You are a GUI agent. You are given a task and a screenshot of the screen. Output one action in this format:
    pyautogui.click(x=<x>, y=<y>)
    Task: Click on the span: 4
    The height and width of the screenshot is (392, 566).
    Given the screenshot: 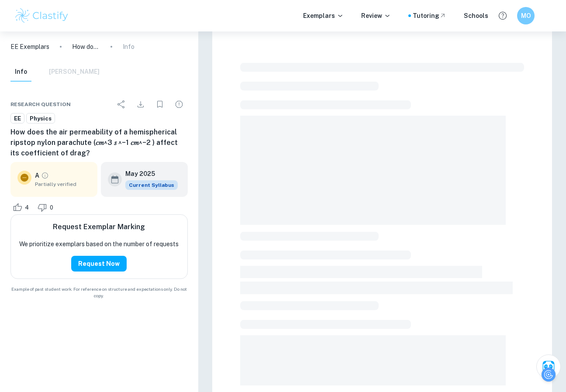 What is the action you would take?
    pyautogui.click(x=26, y=208)
    